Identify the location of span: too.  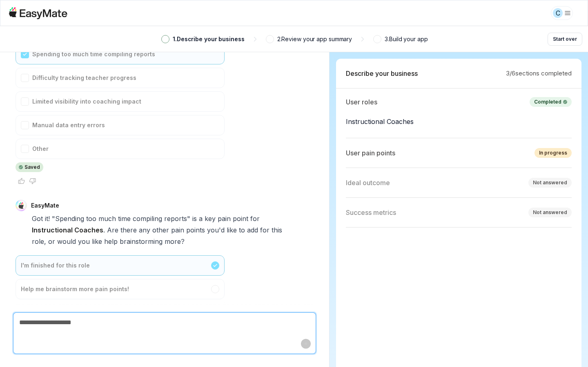
(91, 219).